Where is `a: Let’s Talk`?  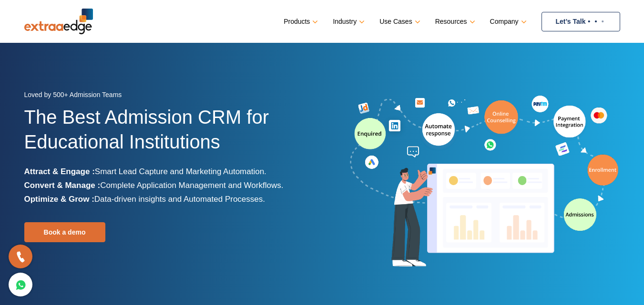 a: Let’s Talk is located at coordinates (581, 22).